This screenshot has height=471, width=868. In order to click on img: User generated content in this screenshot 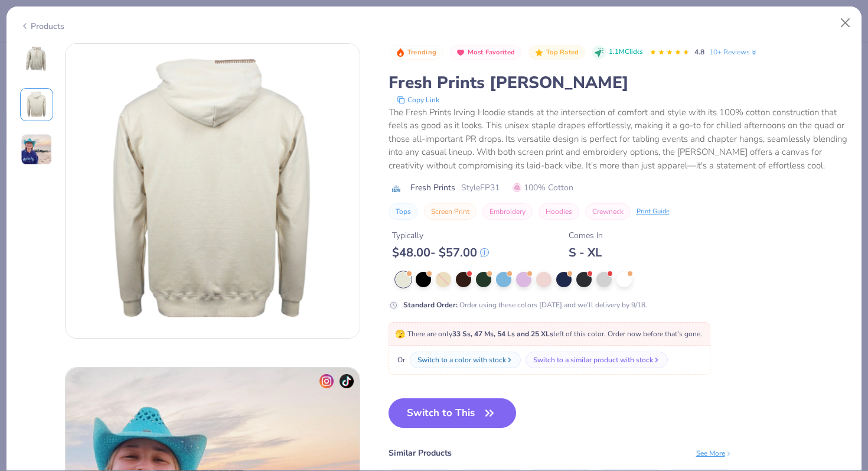, I will do `click(37, 150)`.